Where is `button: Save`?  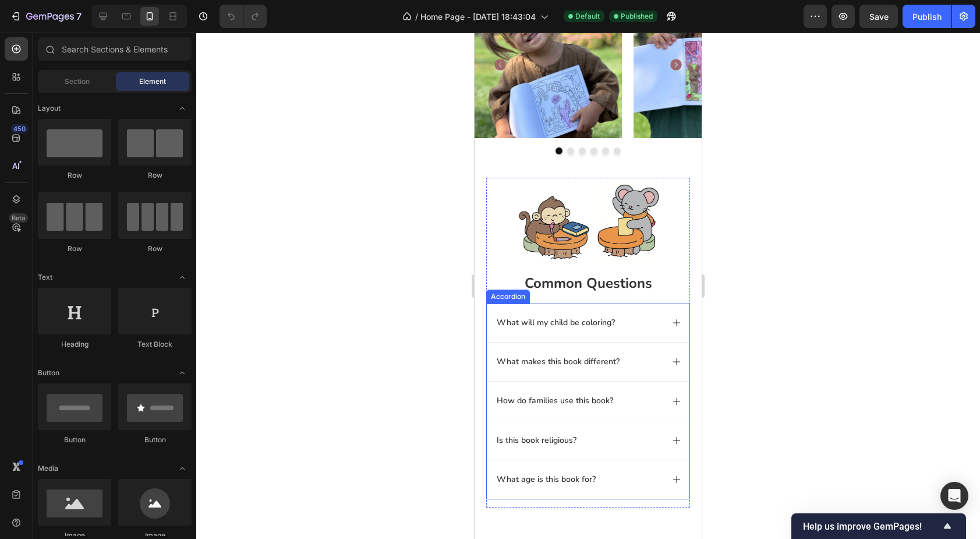
button: Save is located at coordinates (878, 16).